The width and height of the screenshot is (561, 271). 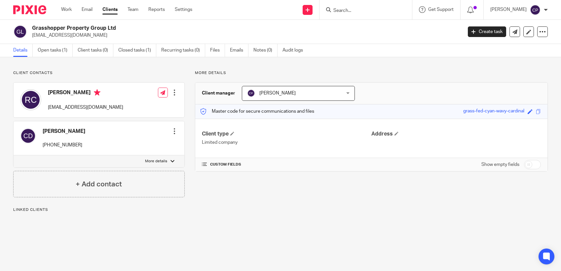 What do you see at coordinates (137, 50) in the screenshot?
I see `a: Closed tasks (1)` at bounding box center [137, 50].